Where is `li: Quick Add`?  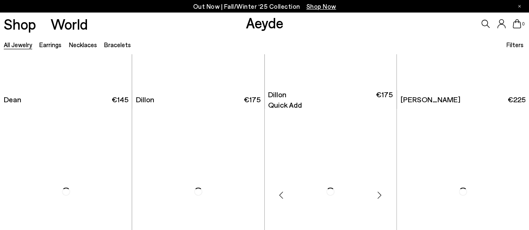 li: Quick Add is located at coordinates (285, 105).